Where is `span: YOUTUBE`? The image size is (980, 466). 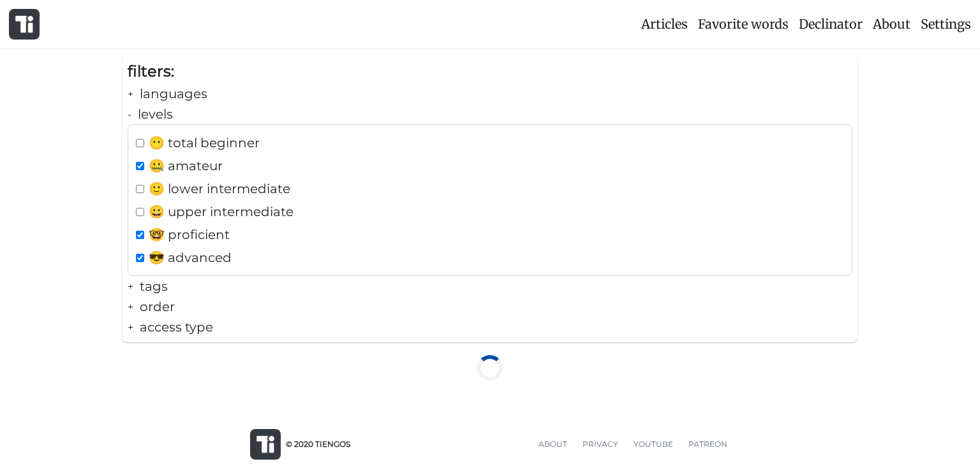
span: YOUTUBE is located at coordinates (653, 444).